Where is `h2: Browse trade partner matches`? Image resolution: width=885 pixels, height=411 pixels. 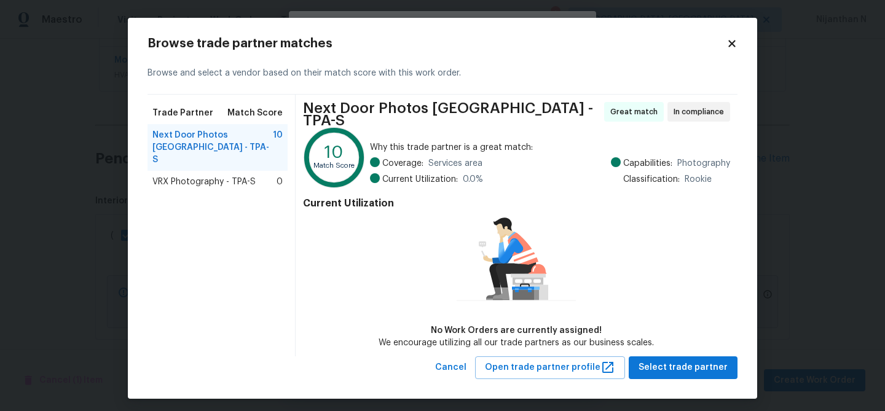 h2: Browse trade partner matches is located at coordinates (437, 44).